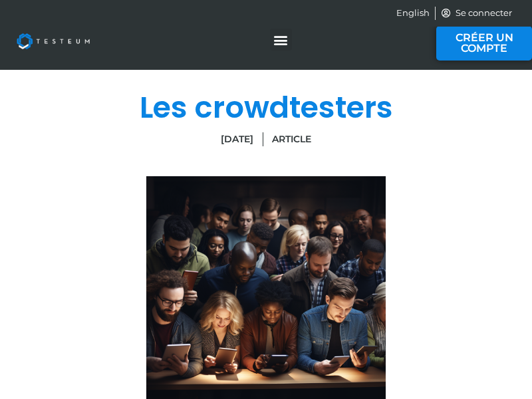 Image resolution: width=532 pixels, height=399 pixels. What do you see at coordinates (291, 139) in the screenshot?
I see `a: ARTICLE` at bounding box center [291, 139].